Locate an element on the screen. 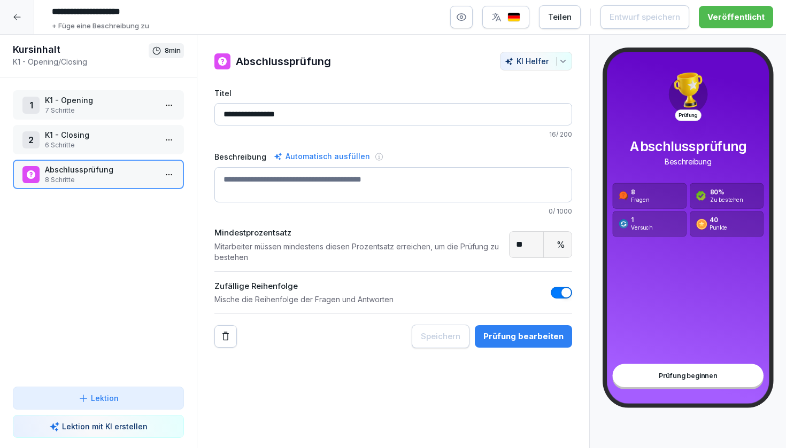  p: 16 / 200 is located at coordinates (393, 135).